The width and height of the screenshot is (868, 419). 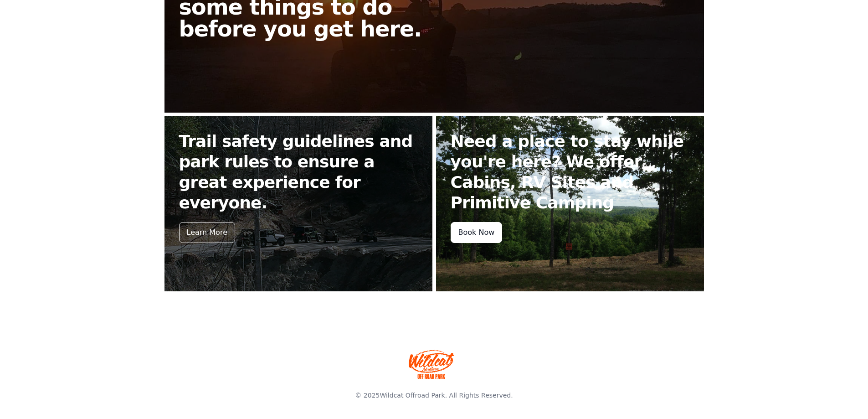 What do you see at coordinates (434, 396) in the screenshot?
I see `span: © 2025 . All Rights Reserved.` at bounding box center [434, 396].